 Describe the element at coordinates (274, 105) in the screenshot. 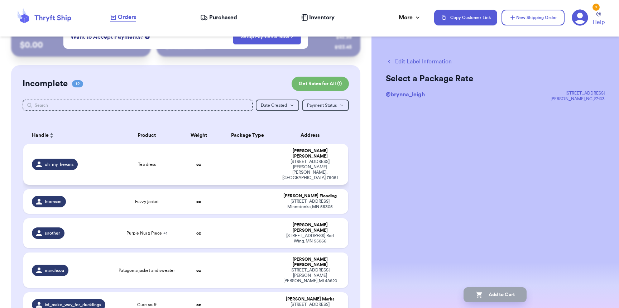

I see `span: Date Created` at that location.